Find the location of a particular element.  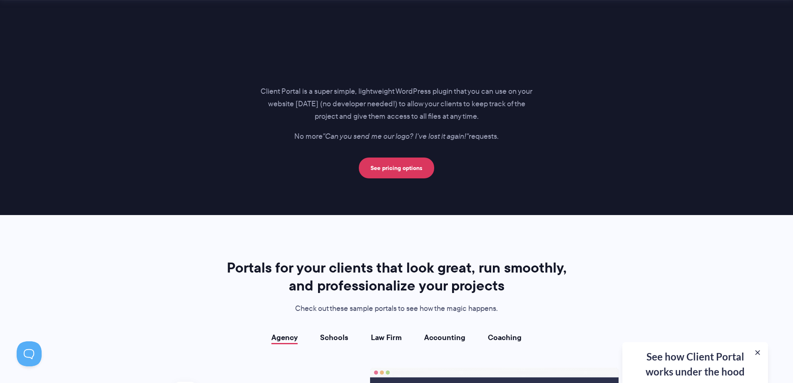

a: Schools is located at coordinates (334, 337).